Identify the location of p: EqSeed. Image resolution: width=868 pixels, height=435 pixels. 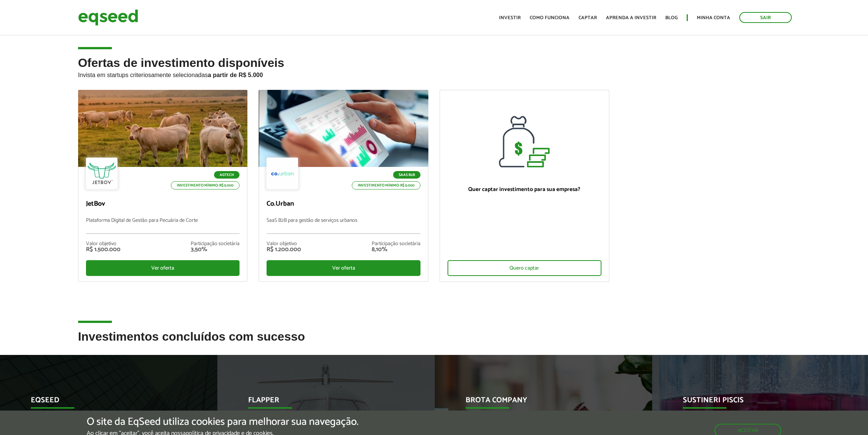
(103, 402).